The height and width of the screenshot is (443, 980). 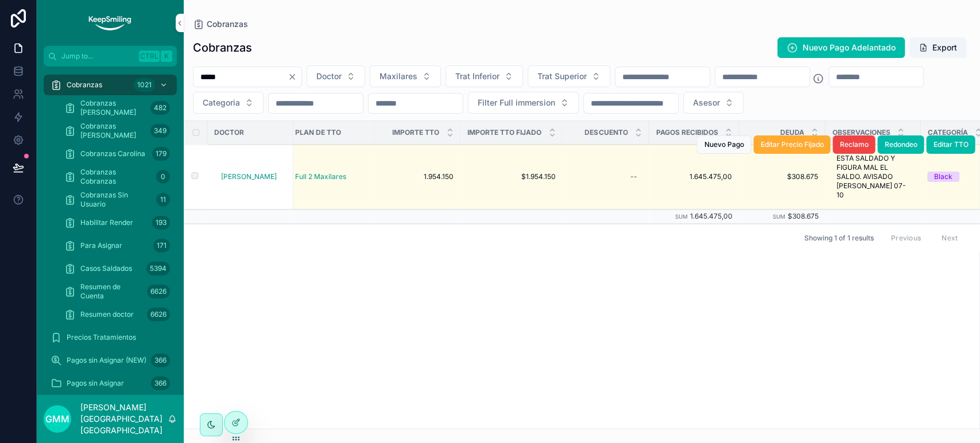 I want to click on span: Para Asignar, so click(x=101, y=245).